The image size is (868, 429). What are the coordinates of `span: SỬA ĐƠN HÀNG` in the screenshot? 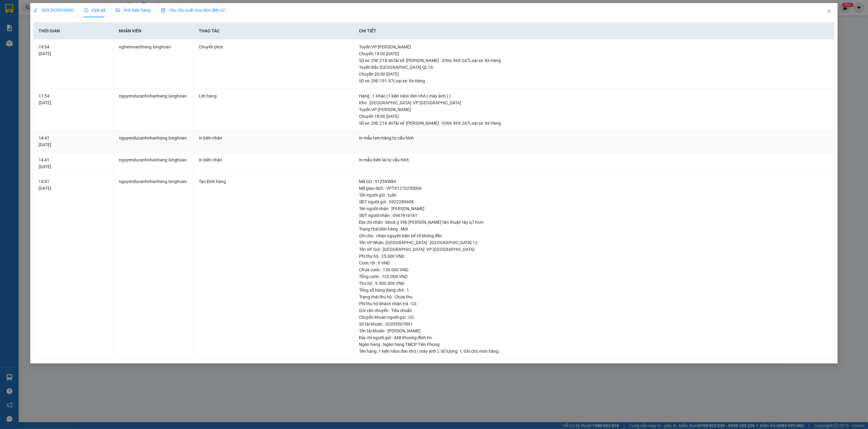 It's located at (53, 10).